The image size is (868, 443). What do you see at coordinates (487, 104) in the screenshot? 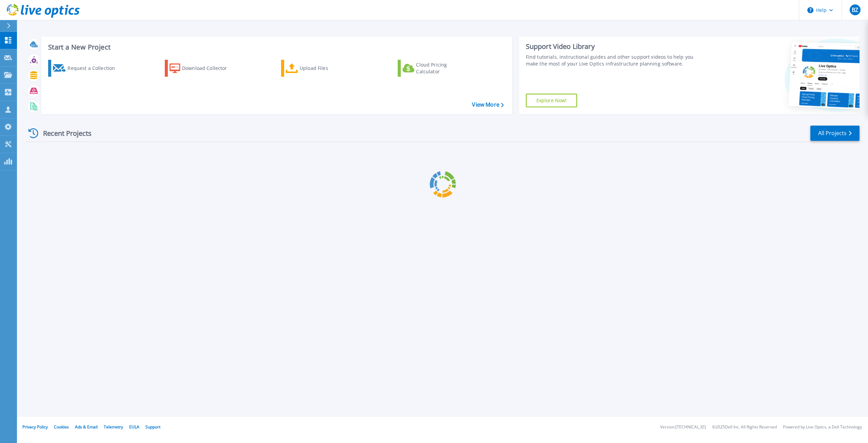
I see `a: View More` at bounding box center [487, 104].